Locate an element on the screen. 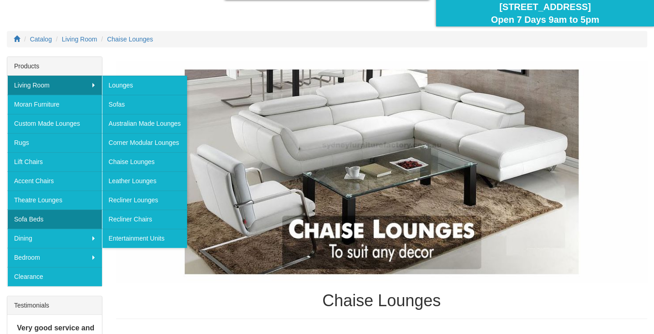  div: Testimonials is located at coordinates (55, 305).